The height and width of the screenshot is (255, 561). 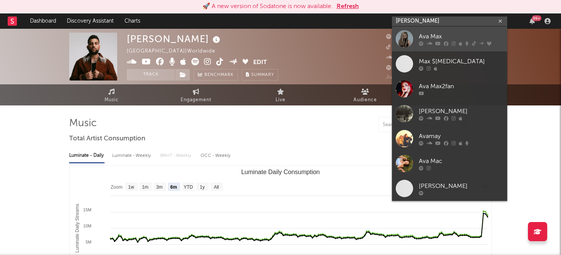 What do you see at coordinates (87, 226) in the screenshot?
I see `text: 10M` at bounding box center [87, 226].